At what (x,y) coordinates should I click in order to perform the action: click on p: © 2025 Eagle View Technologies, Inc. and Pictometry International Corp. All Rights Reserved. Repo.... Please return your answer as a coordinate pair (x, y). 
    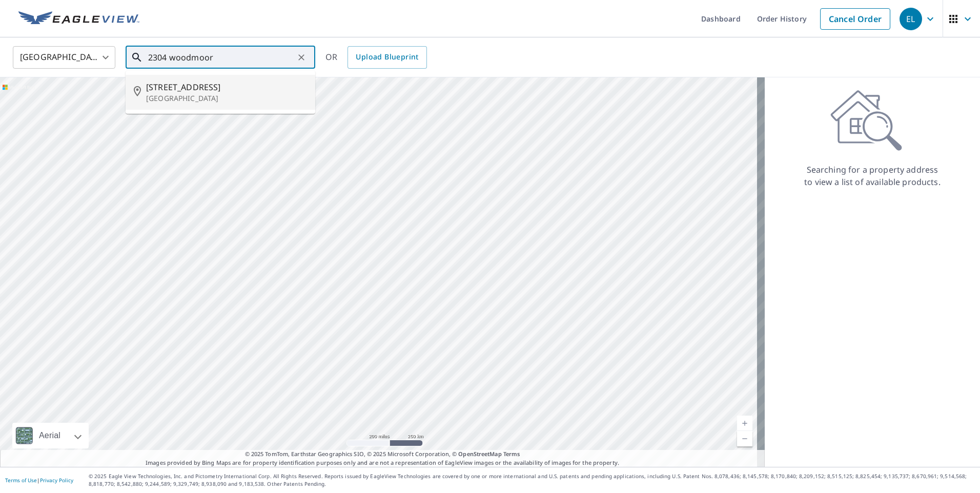
    Looking at the image, I should click on (531, 481).